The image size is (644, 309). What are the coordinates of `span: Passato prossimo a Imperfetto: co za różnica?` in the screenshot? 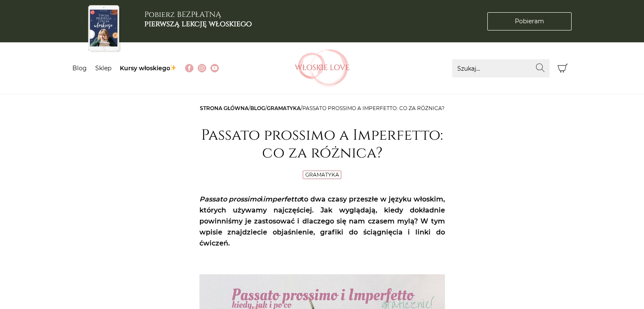 It's located at (373, 108).